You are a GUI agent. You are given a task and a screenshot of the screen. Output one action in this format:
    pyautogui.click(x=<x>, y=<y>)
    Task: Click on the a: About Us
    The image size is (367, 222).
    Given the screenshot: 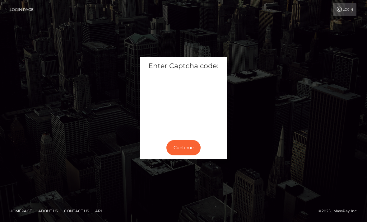 What is the action you would take?
    pyautogui.click(x=48, y=211)
    